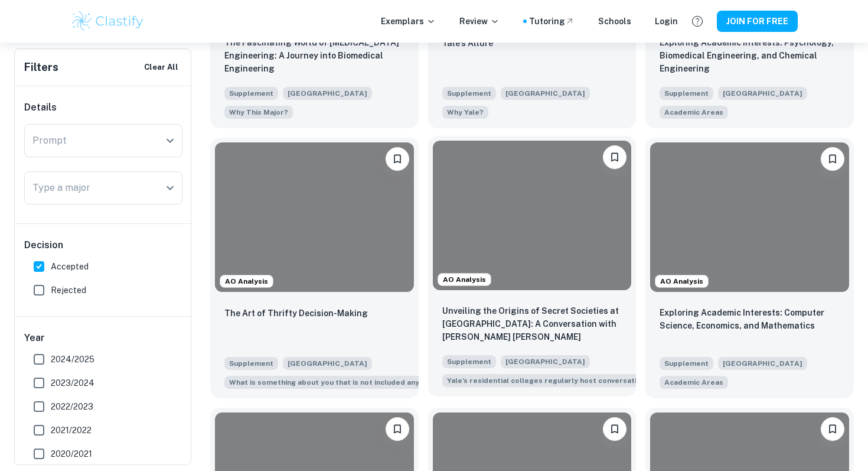 Image resolution: width=868 pixels, height=471 pixels. I want to click on span: Rejected, so click(68, 290).